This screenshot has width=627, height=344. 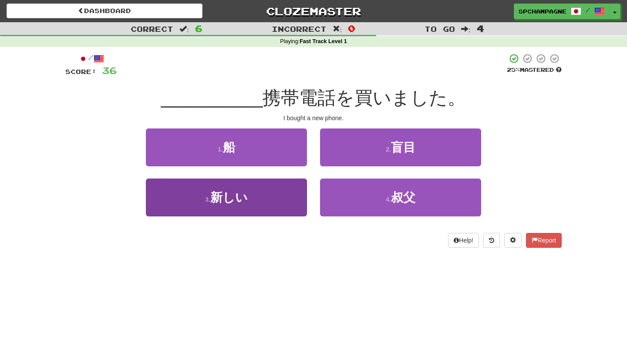 I want to click on div: Mastered, so click(x=535, y=70).